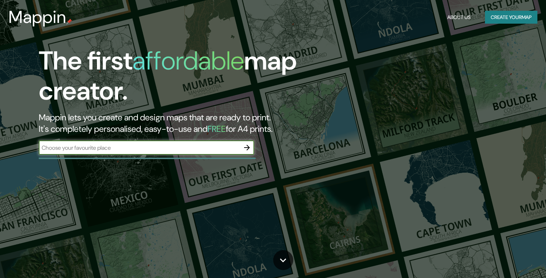  What do you see at coordinates (175, 79) in the screenshot?
I see `h1: The first map creator.` at bounding box center [175, 79].